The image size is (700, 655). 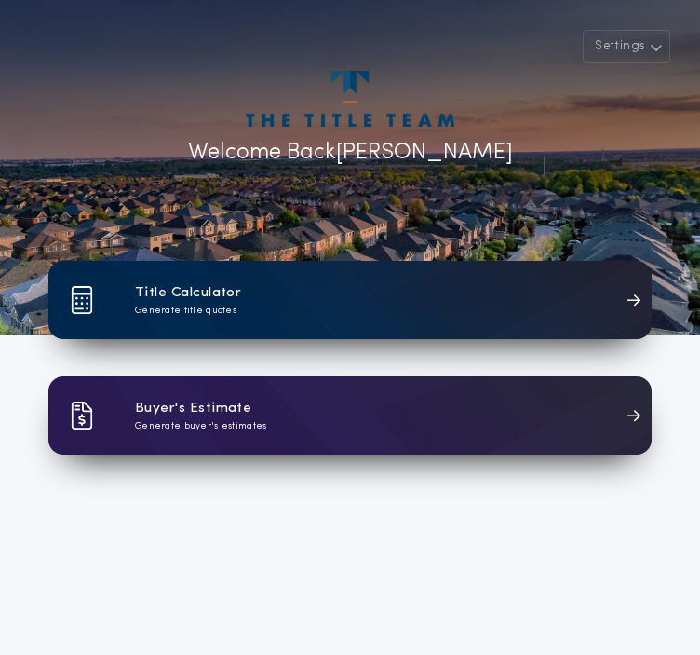 I want to click on p: Generate title quotes, so click(x=185, y=310).